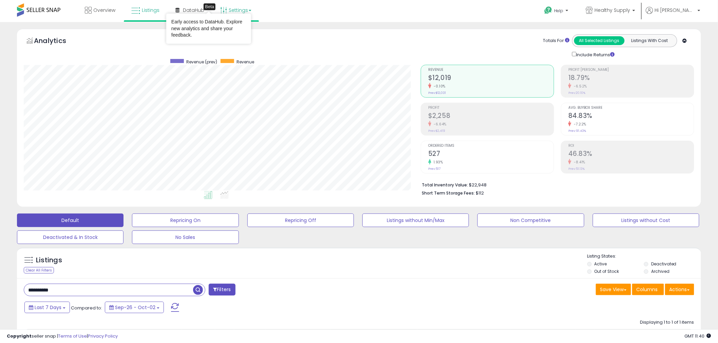 This screenshot has width=718, height=343. What do you see at coordinates (193, 10) in the screenshot?
I see `span: DataHub` at bounding box center [193, 10].